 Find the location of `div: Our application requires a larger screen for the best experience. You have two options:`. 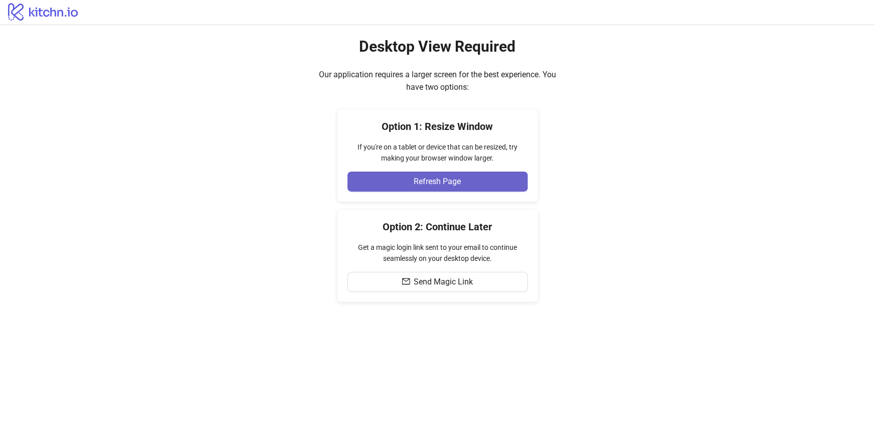

div: Our application requires a larger screen for the best experience. You have two options: is located at coordinates (438, 81).